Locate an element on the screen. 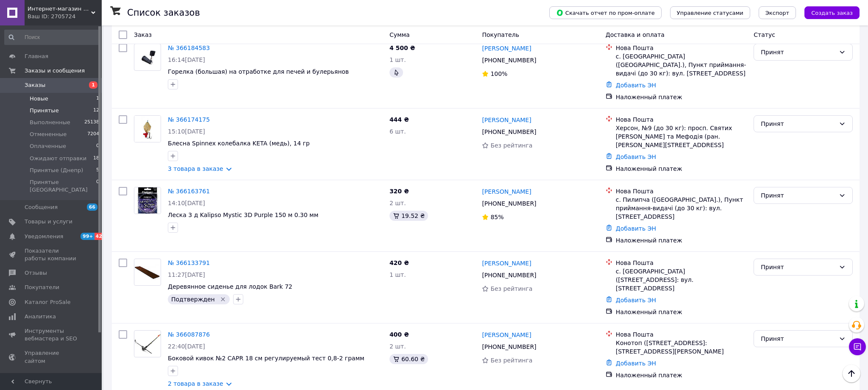 Image resolution: width=868 pixels, height=390 pixels. a: № 366087876 is located at coordinates (188, 335).